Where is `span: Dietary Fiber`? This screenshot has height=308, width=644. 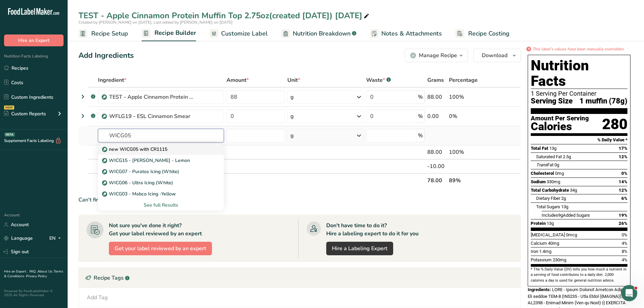 span: Dietary Fiber is located at coordinates (548, 198).